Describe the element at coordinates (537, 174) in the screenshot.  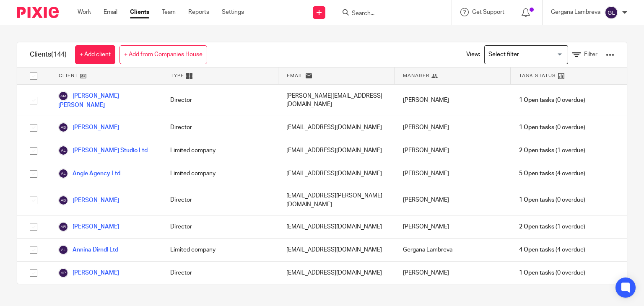
I see `span: 5 Open tasks` at that location.